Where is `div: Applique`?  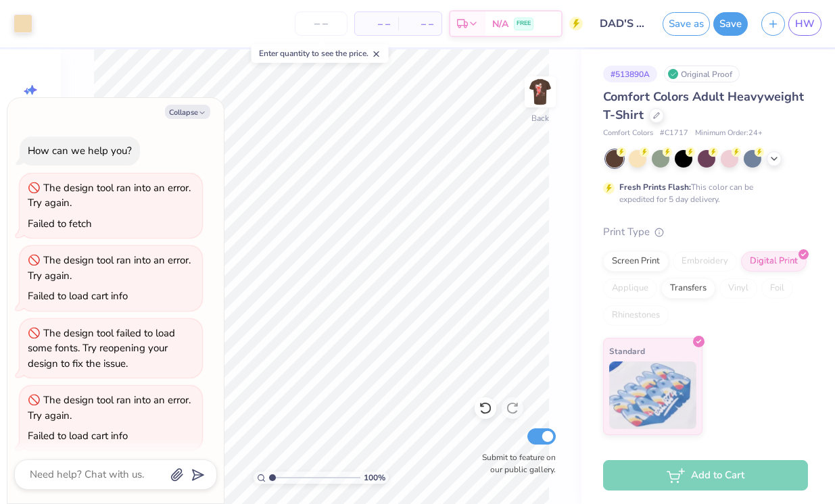 div: Applique is located at coordinates (630, 288).